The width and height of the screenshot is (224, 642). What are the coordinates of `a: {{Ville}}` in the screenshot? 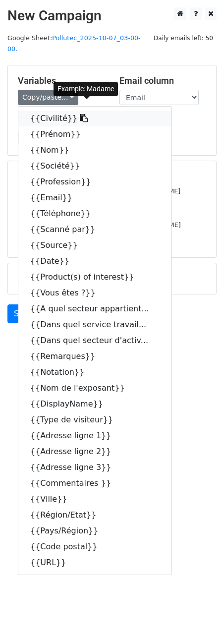 It's located at (95, 500).